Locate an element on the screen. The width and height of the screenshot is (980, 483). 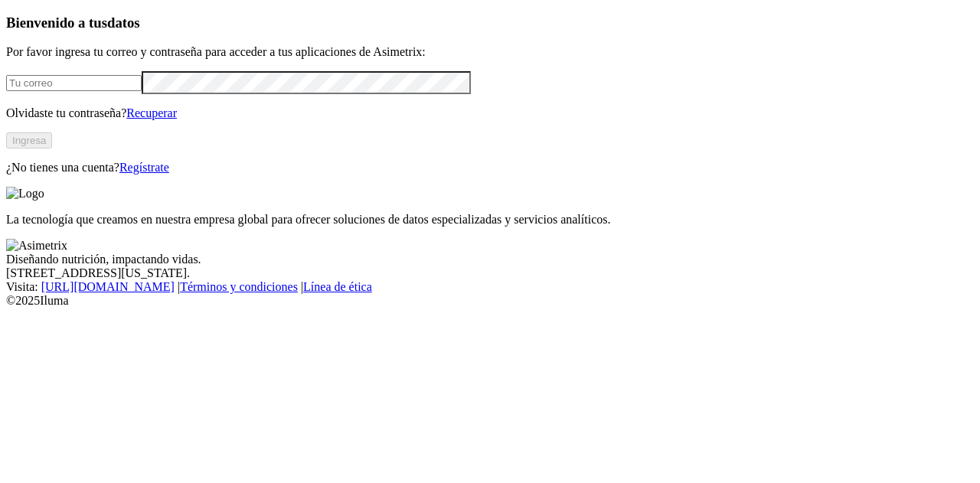
input: Tu correo is located at coordinates (73, 83).